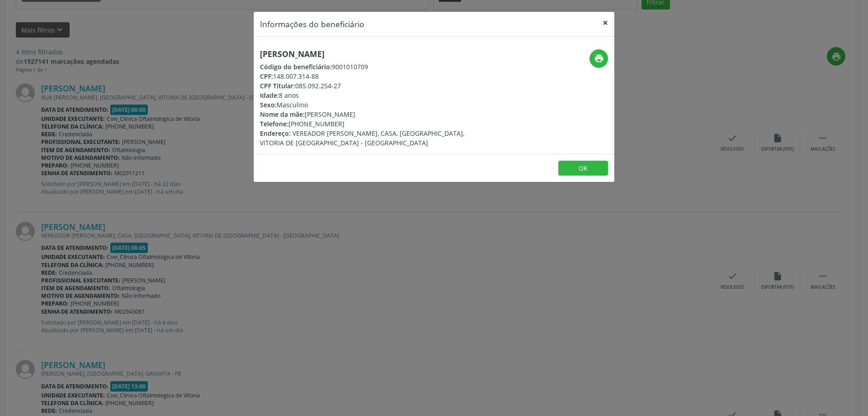 This screenshot has height=416, width=868. What do you see at coordinates (268, 105) in the screenshot?
I see `span: Sexo:` at bounding box center [268, 105].